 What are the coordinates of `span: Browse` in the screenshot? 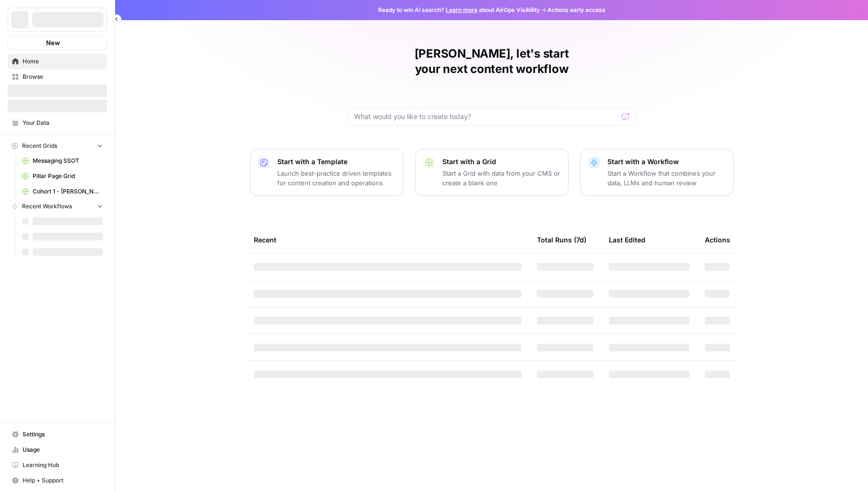 It's located at (62, 77).